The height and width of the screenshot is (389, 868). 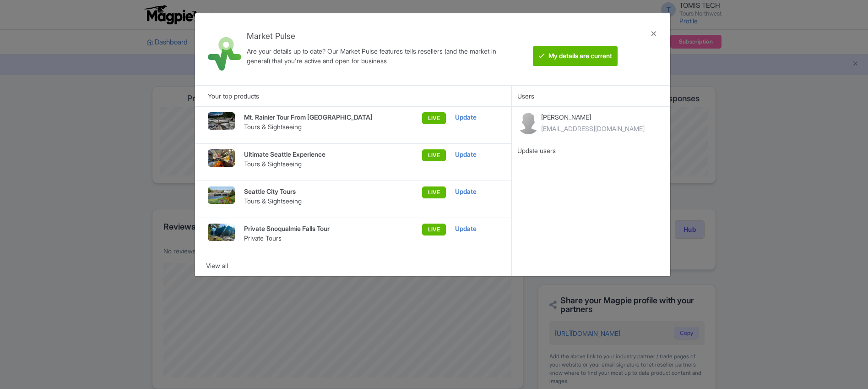 What do you see at coordinates (221, 232) in the screenshot?
I see `img: b8e2gjilvexozscxmqw9.webp` at bounding box center [221, 232].